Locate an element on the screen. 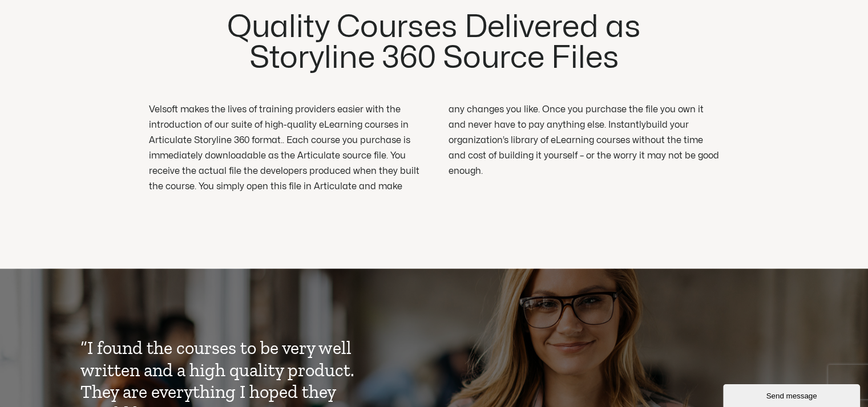 This screenshot has width=868, height=407. h2: Quality Courses Delivered as Storyline 360 Source Files is located at coordinates (434, 43).